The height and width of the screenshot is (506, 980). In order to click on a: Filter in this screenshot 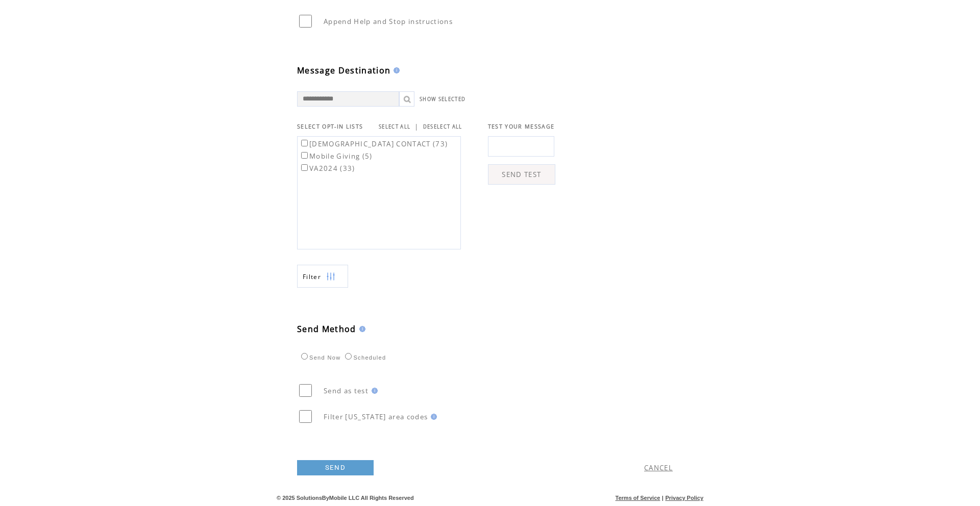, I will do `click(323, 276)`.